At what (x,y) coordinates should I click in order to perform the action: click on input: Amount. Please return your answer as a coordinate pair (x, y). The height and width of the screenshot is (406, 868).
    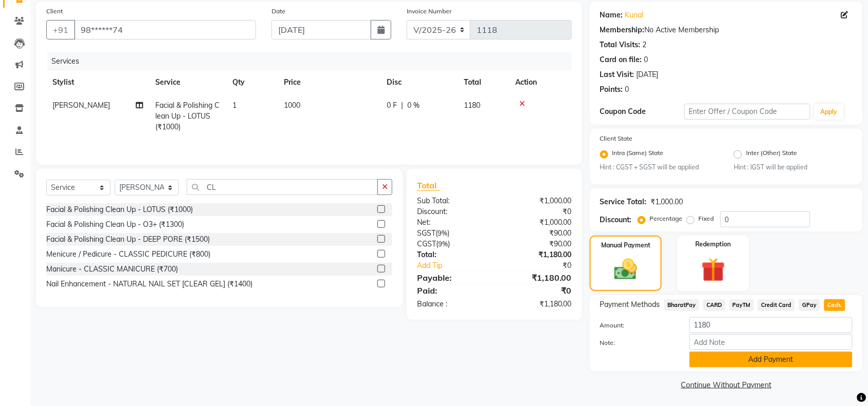
    Looking at the image, I should click on (771, 325).